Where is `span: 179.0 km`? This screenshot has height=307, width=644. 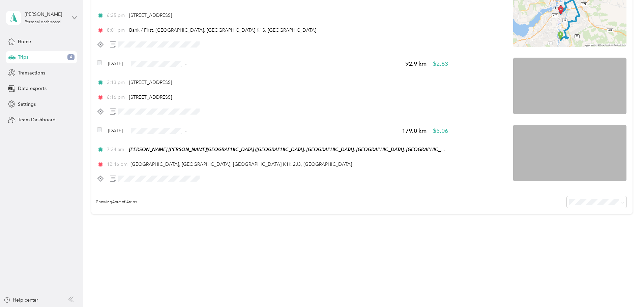 span: 179.0 km is located at coordinates (414, 130).